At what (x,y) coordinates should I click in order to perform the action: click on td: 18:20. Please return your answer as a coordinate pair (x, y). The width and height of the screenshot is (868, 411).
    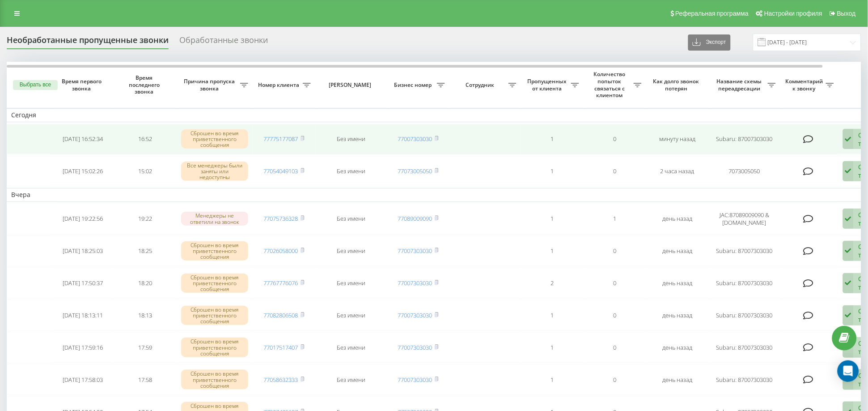
    Looking at the image, I should click on (146, 283).